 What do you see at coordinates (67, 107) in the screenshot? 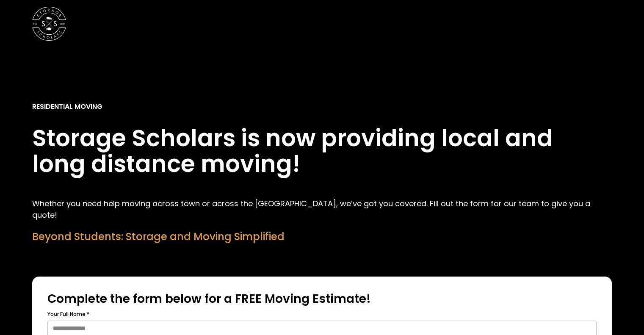
I see `div: Residential Moving` at bounding box center [67, 107].